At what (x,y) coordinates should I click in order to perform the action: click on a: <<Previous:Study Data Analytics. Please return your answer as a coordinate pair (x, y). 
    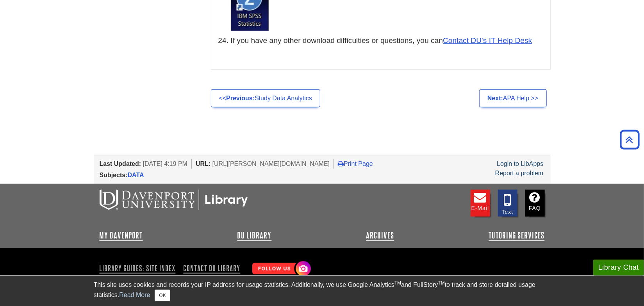
    Looking at the image, I should click on (266, 98).